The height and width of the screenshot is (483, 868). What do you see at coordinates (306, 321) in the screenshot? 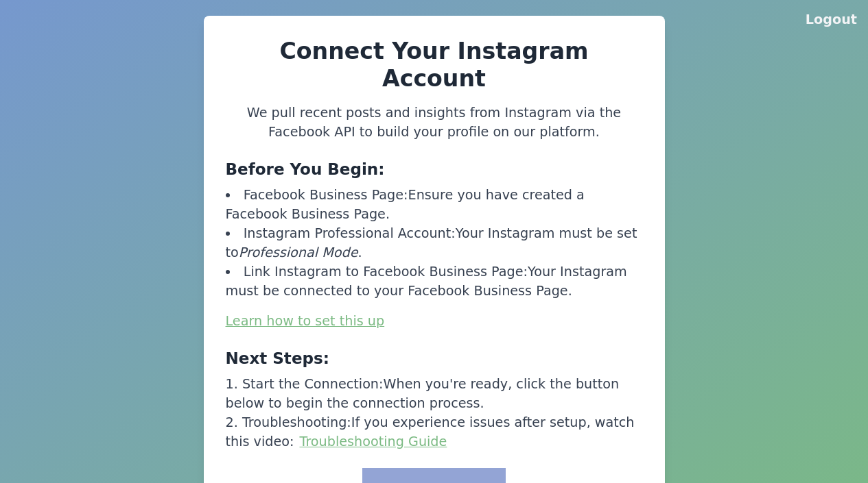
I see `a: Learn how to set this up` at bounding box center [306, 321].